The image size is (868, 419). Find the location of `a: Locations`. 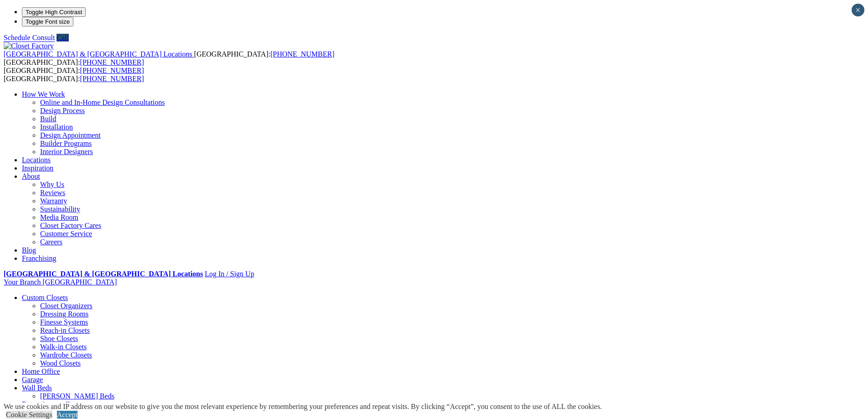

a: Locations is located at coordinates (36, 159).